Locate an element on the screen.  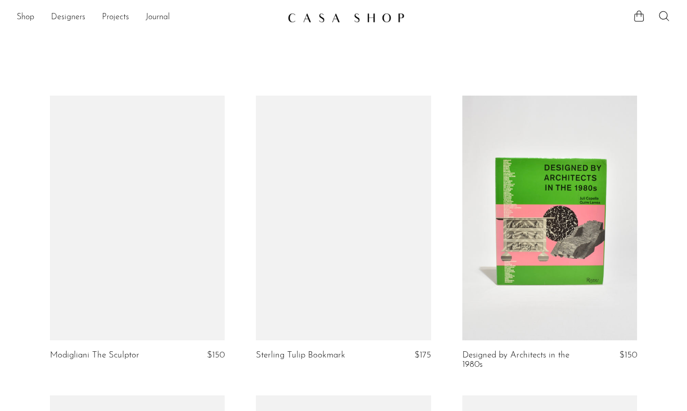
ul: NEW HEADER MENU is located at coordinates (148, 18).